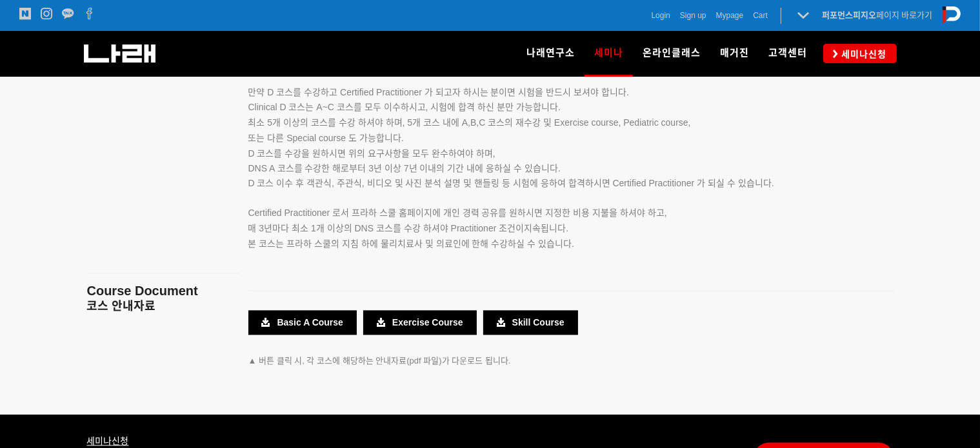  What do you see at coordinates (546, 229) in the screenshot?
I see `span: 지속됩니다.` at bounding box center [546, 229].